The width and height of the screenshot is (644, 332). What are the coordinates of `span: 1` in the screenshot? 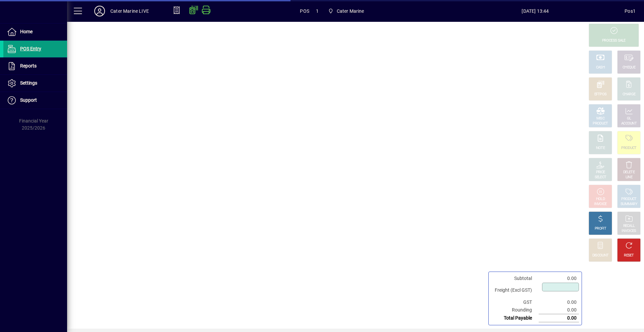 It's located at (318, 11).